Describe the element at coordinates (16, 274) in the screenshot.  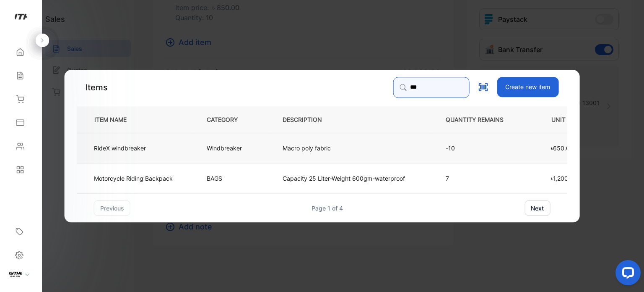
I see `img: profile` at that location.